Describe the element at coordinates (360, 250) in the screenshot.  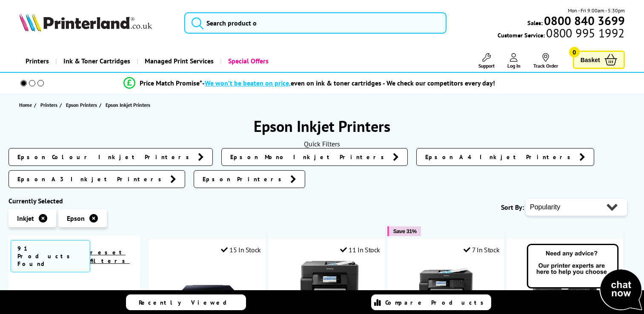
I see `div: 11 In Stock` at that location.